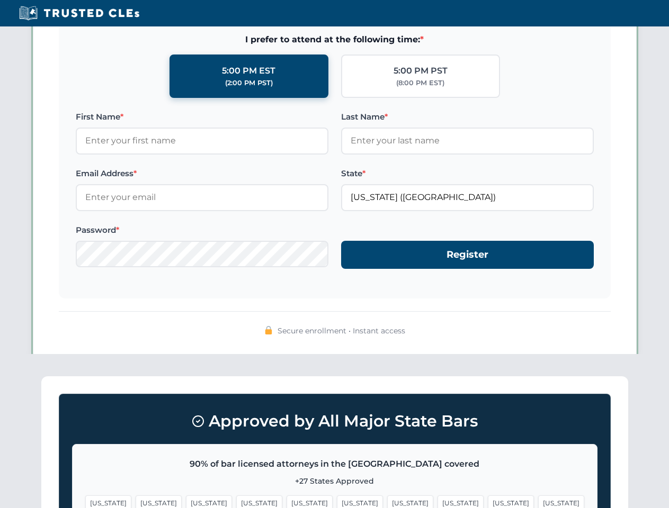 The width and height of the screenshot is (669, 508). What do you see at coordinates (335, 481) in the screenshot?
I see `p: +27 States Approved` at bounding box center [335, 481].